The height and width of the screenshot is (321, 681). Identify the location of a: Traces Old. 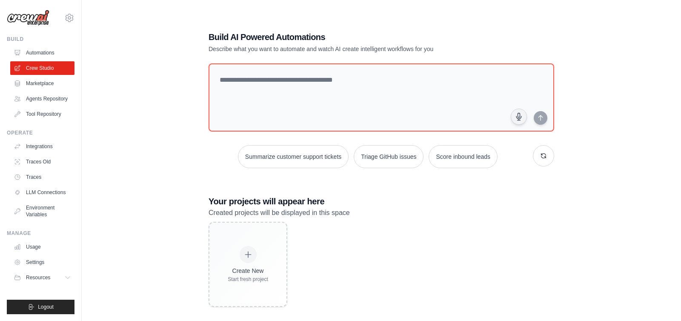
(42, 162).